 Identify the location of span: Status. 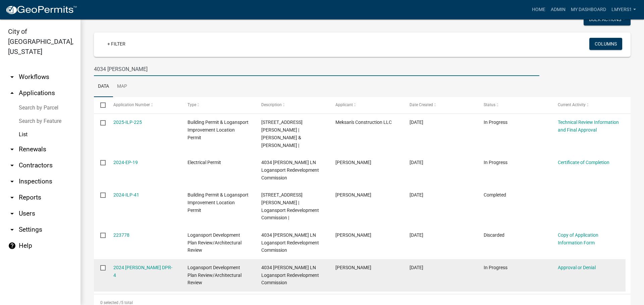
(489, 105).